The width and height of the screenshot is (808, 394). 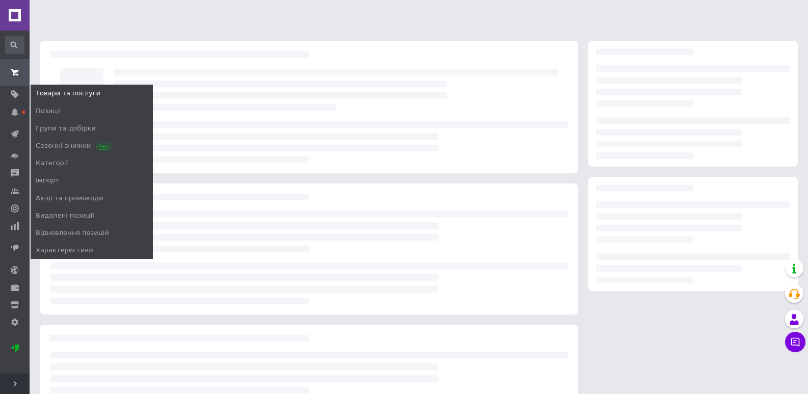 I want to click on a: Відновлення позицій, so click(x=92, y=233).